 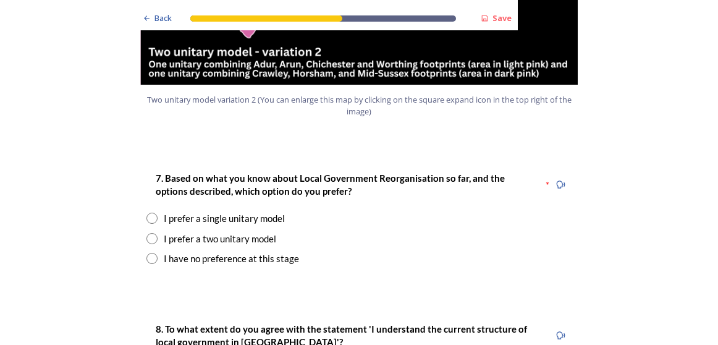 I want to click on strong: 7. Based on what you know about Local Government Reorganisation so far, and the options described..., so click(x=331, y=184).